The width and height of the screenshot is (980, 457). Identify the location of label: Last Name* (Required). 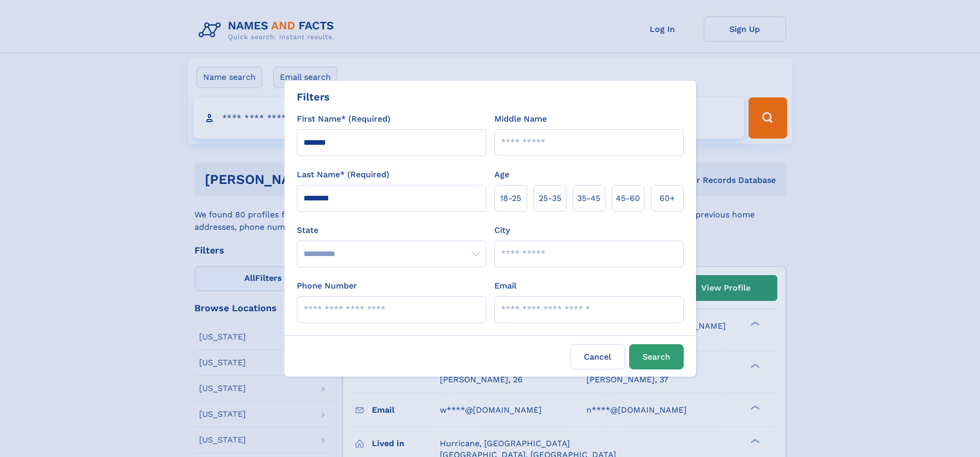
(343, 175).